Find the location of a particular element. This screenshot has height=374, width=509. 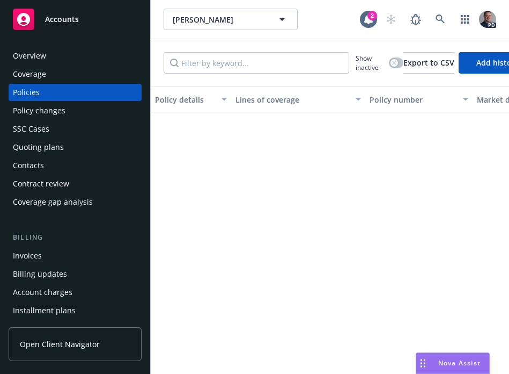

a: Contacts is located at coordinates (75, 165).